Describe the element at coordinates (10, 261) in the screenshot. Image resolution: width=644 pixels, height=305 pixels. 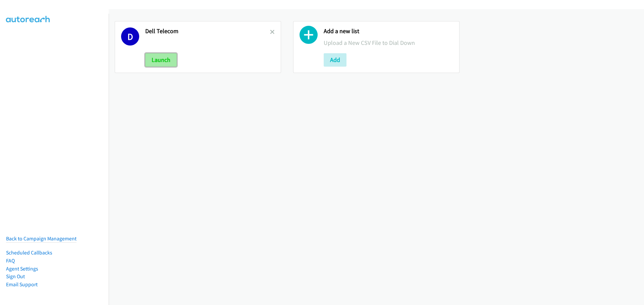
I see `a: FAQ` at that location.